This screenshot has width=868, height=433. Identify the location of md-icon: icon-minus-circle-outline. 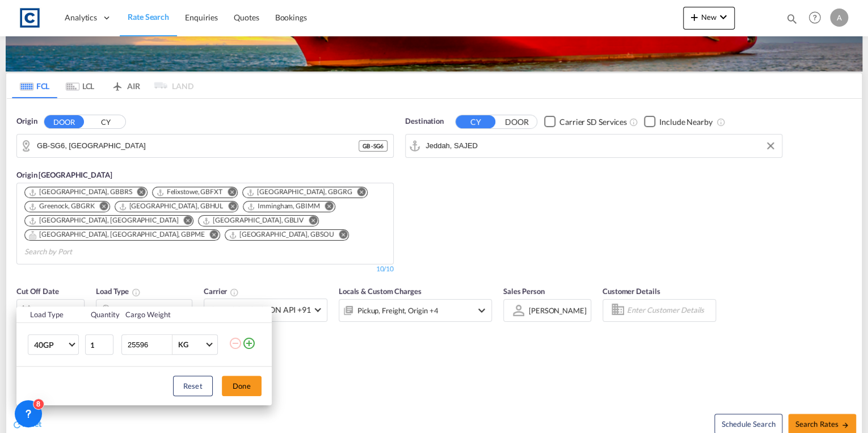
(236, 343).